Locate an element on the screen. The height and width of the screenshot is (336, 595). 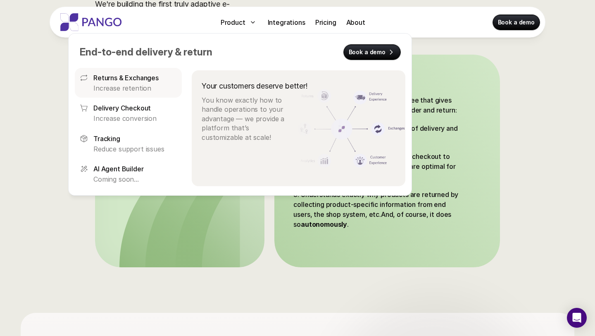
p: Your customers deserve better! is located at coordinates (255, 86).